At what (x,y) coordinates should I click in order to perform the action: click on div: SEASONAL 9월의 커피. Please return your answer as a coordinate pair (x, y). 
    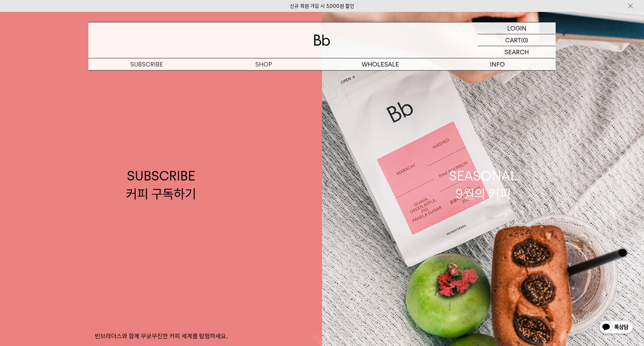
    Looking at the image, I should click on (483, 185).